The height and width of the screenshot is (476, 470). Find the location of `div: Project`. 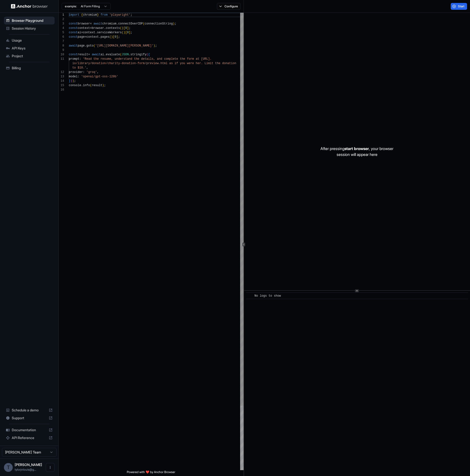

div: Project is located at coordinates (29, 56).